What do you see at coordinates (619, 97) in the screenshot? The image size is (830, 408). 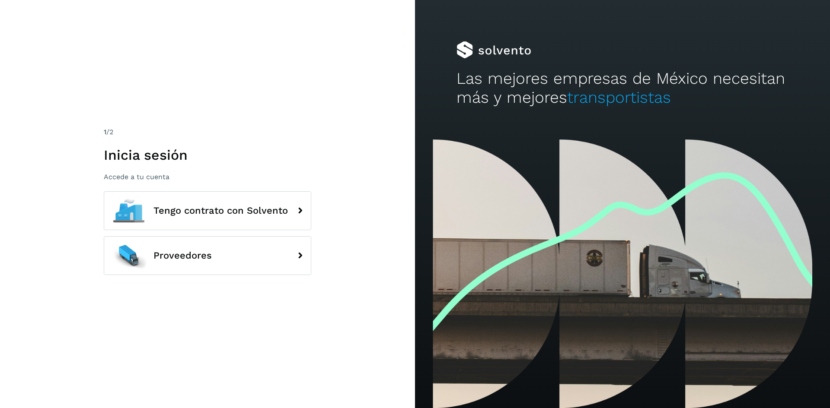 I see `span: transportistas` at bounding box center [619, 97].